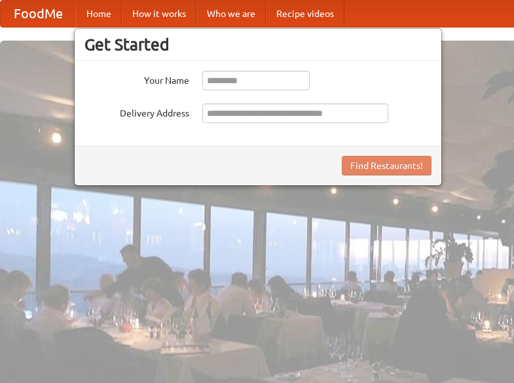 Image resolution: width=514 pixels, height=383 pixels. I want to click on a: FoodMe, so click(38, 14).